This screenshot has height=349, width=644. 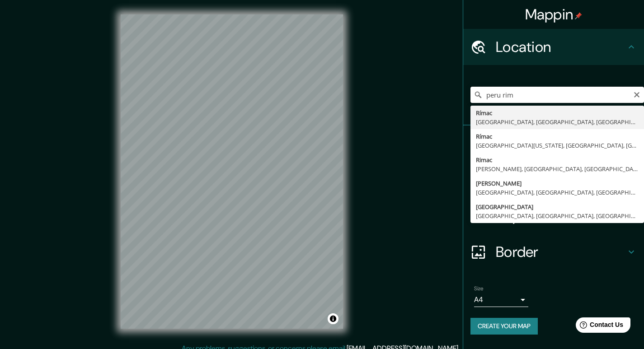 I want to click on div: Location, so click(x=553, y=47).